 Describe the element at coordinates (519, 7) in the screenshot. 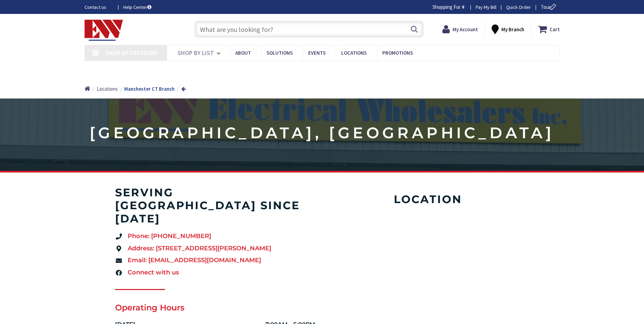

I see `a: Quick Order` at that location.